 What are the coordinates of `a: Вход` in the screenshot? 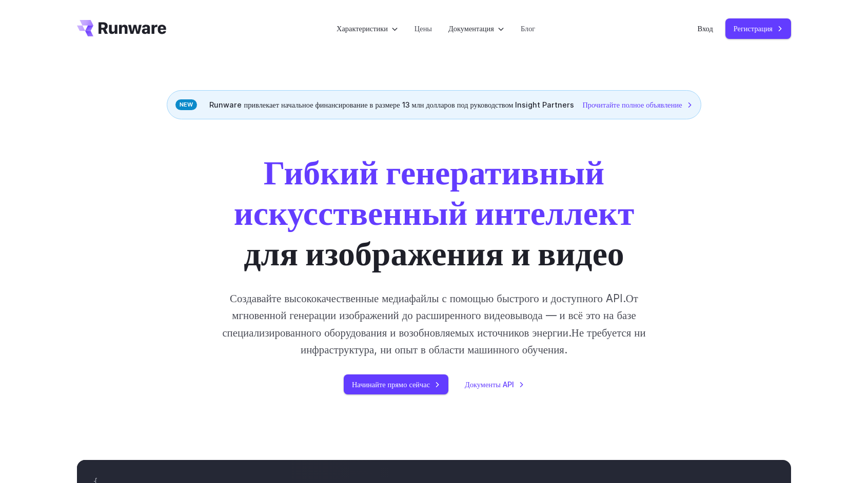 It's located at (705, 28).